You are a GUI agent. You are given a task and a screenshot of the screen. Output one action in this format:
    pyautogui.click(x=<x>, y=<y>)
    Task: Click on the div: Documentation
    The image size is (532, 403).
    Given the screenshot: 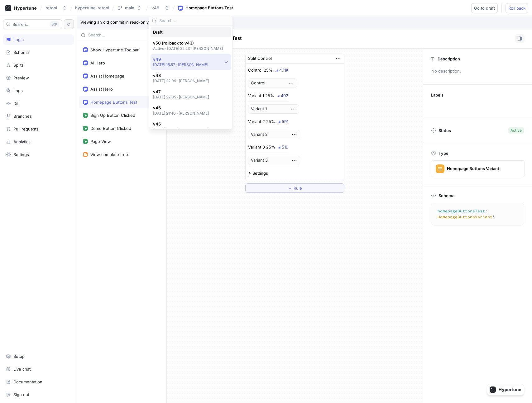 What is the action you would take?
    pyautogui.click(x=28, y=382)
    